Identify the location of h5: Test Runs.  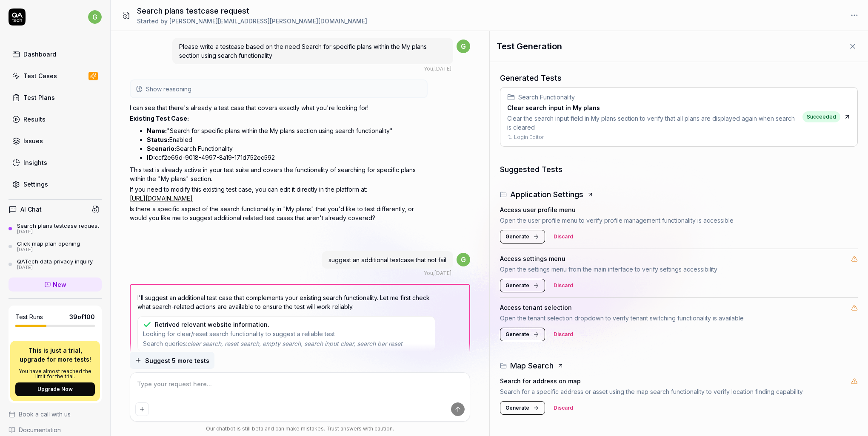
(29, 317).